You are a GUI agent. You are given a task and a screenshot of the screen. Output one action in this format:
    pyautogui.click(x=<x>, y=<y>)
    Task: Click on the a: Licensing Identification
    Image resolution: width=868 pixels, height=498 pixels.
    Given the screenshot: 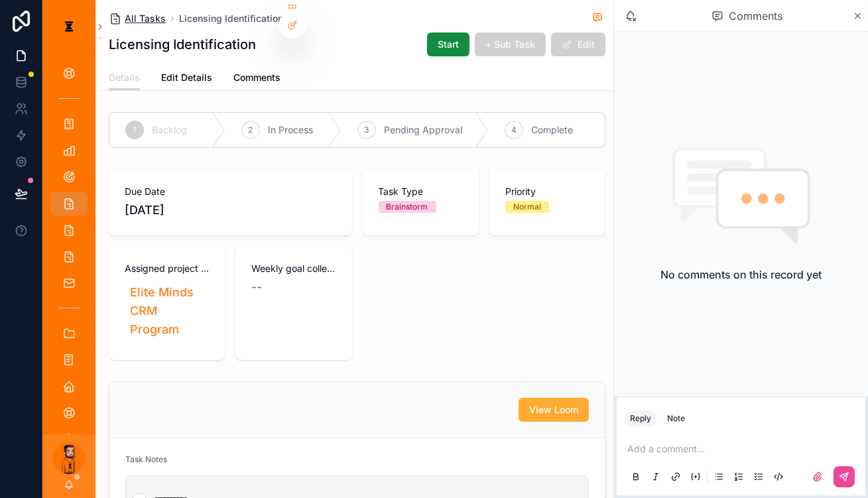 What is the action you would take?
    pyautogui.click(x=231, y=18)
    